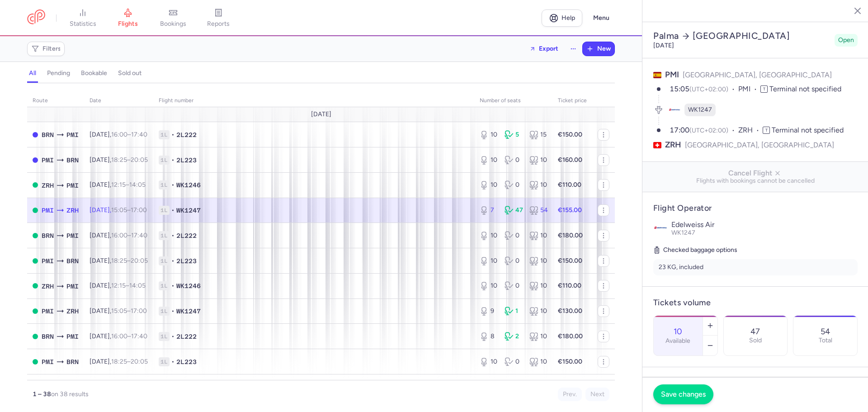  What do you see at coordinates (755, 181) in the screenshot?
I see `span: Flights with bookings cannot be cancelled` at bounding box center [755, 181].